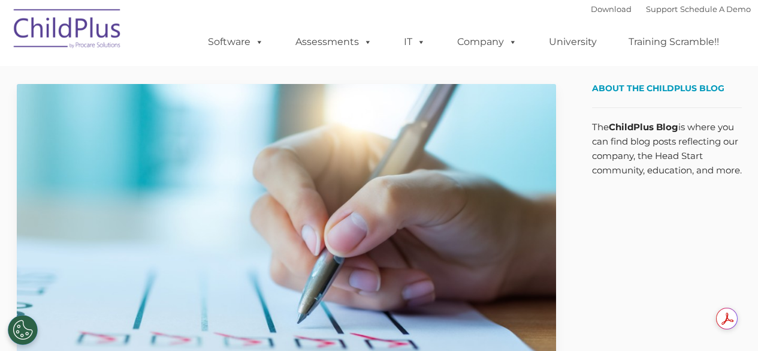 Image resolution: width=758 pixels, height=351 pixels. Describe the element at coordinates (644, 126) in the screenshot. I see `strong: ChildPlus Blog` at that location.